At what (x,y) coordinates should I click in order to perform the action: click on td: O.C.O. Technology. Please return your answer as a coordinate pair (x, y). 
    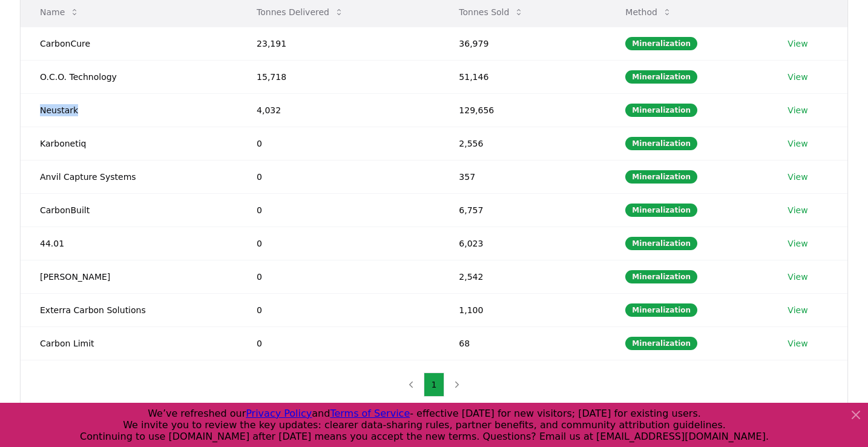
    Looking at the image, I should click on (129, 77).